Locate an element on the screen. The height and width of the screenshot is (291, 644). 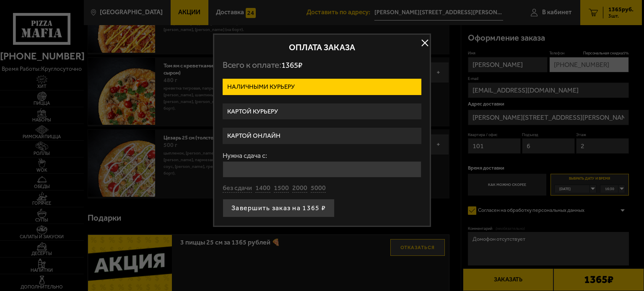
p: Всего к оплате: is located at coordinates (322, 65).